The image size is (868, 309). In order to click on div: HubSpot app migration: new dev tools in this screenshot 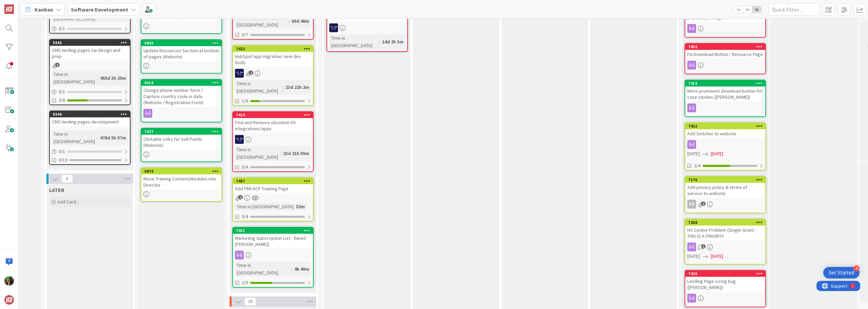, I will do `click(273, 59)`.